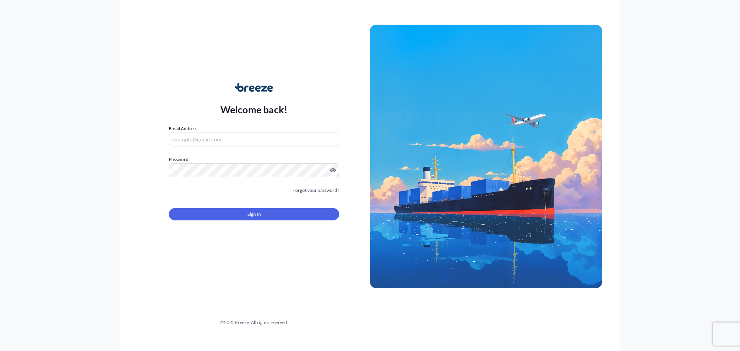 This screenshot has width=740, height=351. Describe the element at coordinates (254, 214) in the screenshot. I see `span: Sign In` at that location.